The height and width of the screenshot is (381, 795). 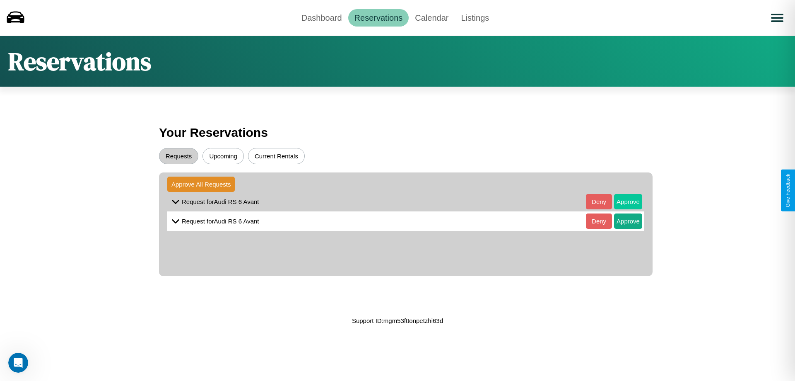 I want to click on button: Open menu, so click(x=777, y=18).